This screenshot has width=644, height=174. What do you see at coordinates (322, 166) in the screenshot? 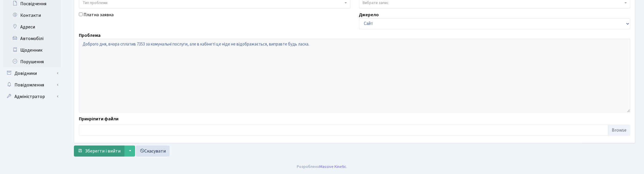
I see `div: Розроблено .` at bounding box center [322, 166].